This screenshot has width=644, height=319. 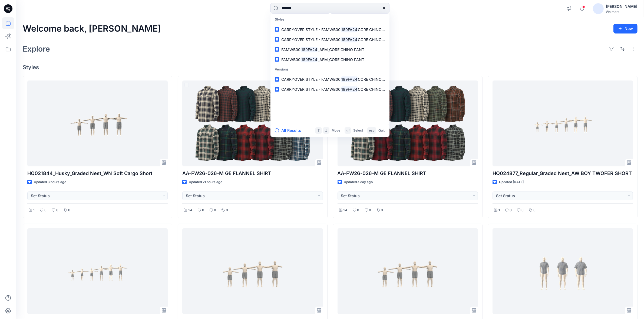 I want to click on p: Select, so click(x=358, y=131).